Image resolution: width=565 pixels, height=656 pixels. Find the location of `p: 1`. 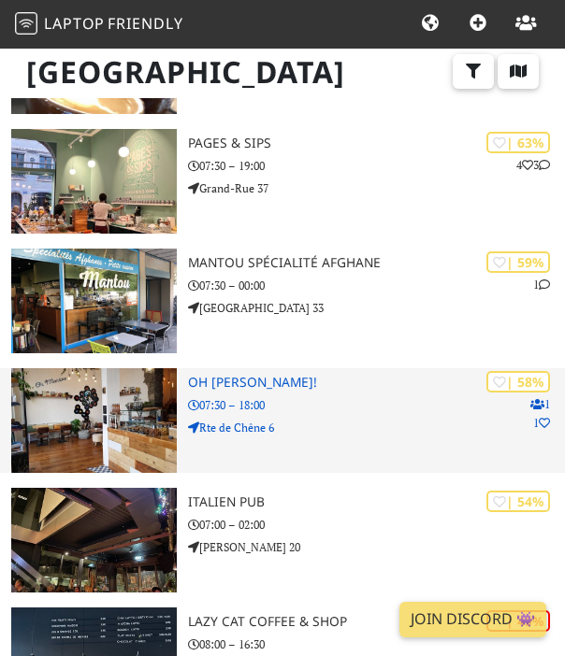

p: 1 is located at coordinates (541, 284).